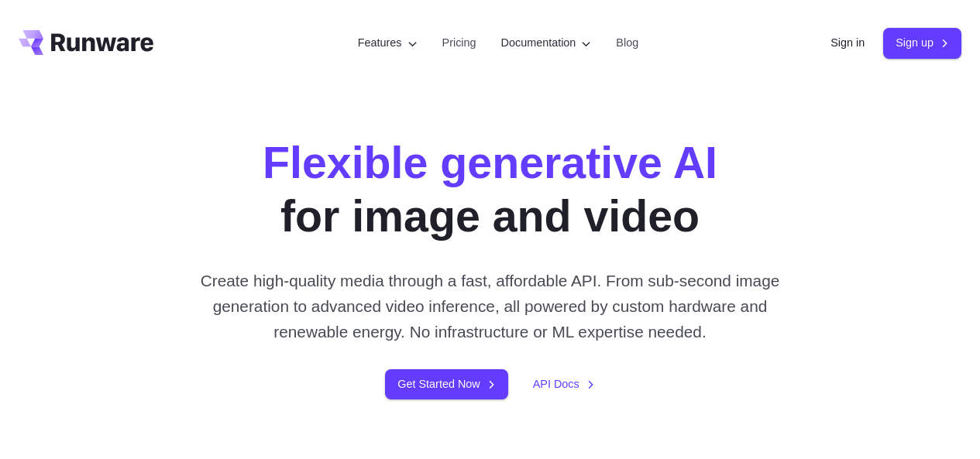  What do you see at coordinates (546, 43) in the screenshot?
I see `label: Documentation` at bounding box center [546, 43].